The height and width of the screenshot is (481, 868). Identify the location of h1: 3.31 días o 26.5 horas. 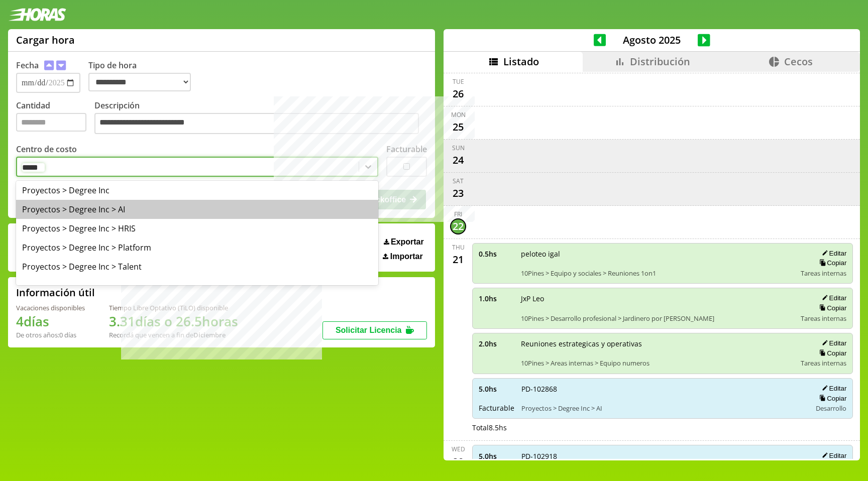
(173, 322).